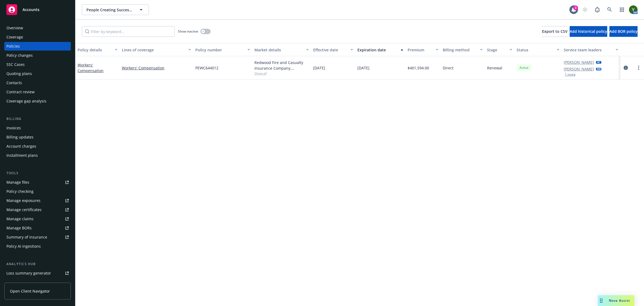 The image size is (644, 306). What do you see at coordinates (535, 50) in the screenshot?
I see `div: Status` at bounding box center [535, 50].